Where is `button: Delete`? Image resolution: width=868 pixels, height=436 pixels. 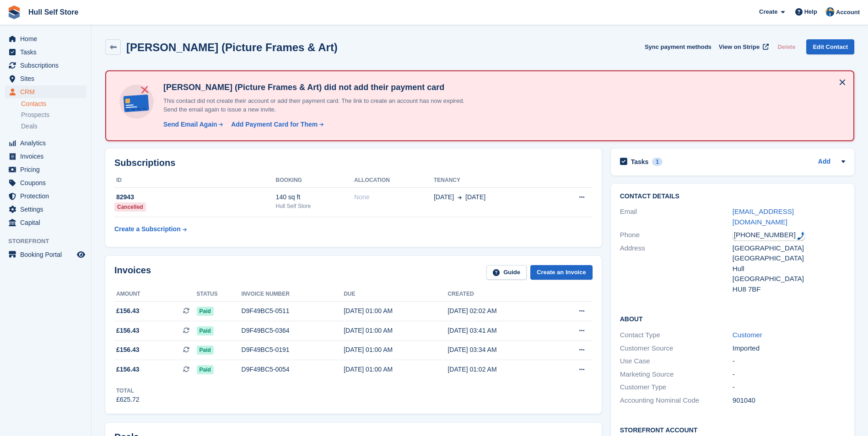 button: Delete is located at coordinates (786, 47).